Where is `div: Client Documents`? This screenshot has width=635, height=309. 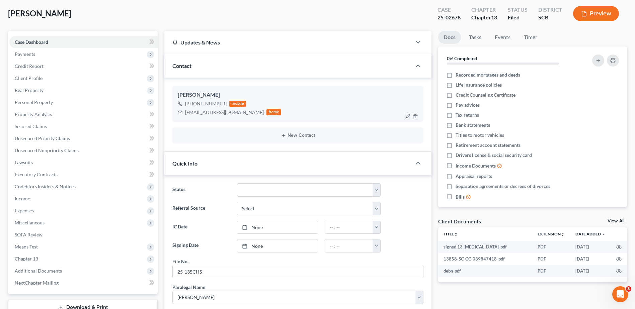 div: Client Documents is located at coordinates (460, 221).